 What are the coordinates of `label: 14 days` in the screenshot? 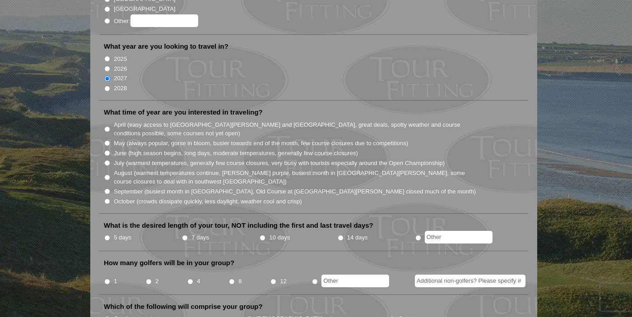 It's located at (358, 238).